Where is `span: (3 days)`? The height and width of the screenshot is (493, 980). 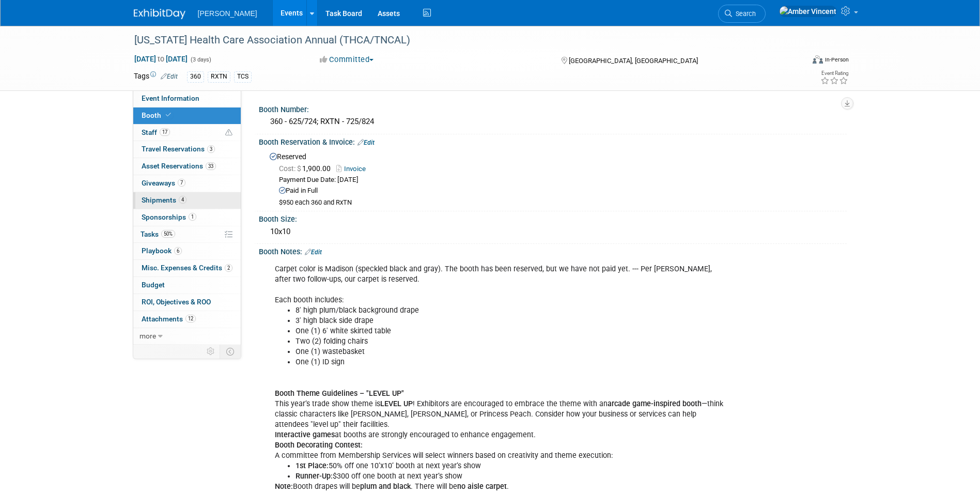
span: (3 days) is located at coordinates (201, 59).